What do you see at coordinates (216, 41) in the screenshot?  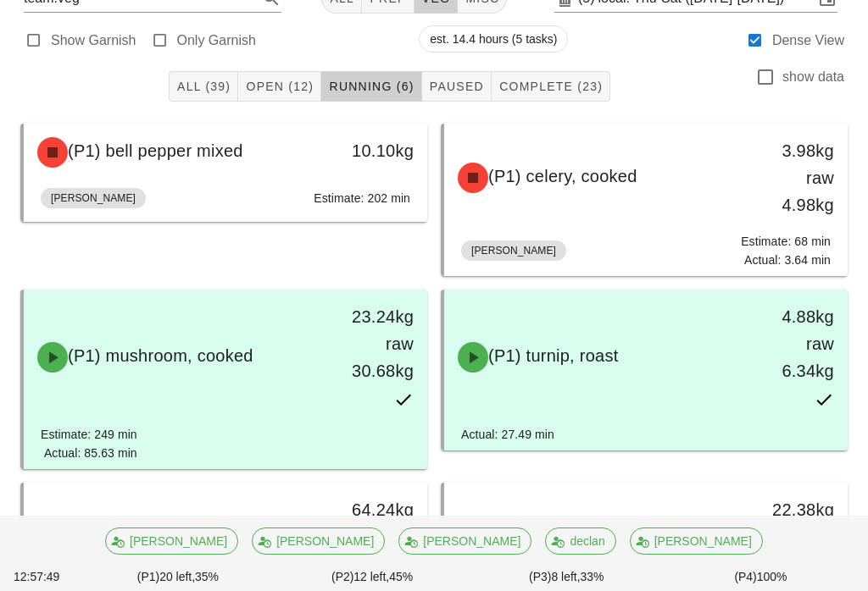 I see `label: Only Garnish` at bounding box center [216, 41].